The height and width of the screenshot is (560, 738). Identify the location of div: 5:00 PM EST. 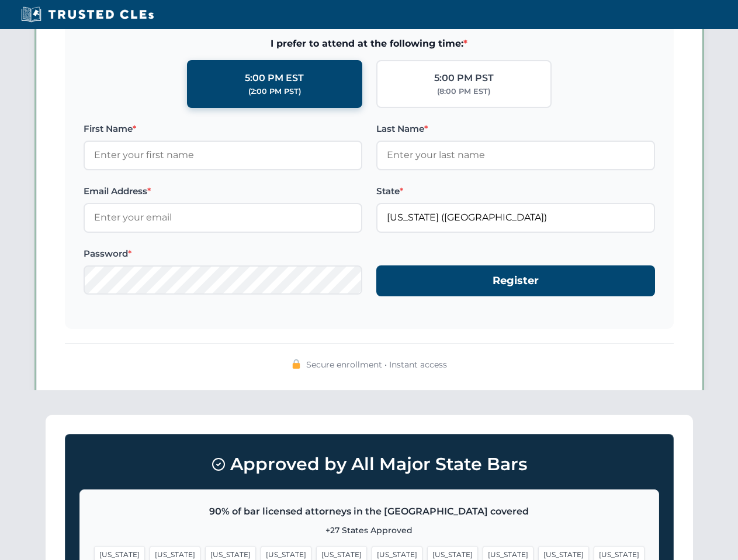
(274, 78).